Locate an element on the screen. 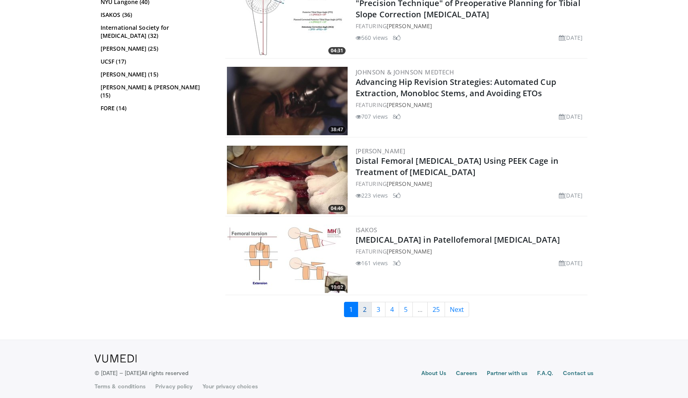 Image resolution: width=688 pixels, height=398 pixels. a: ISAKOS is located at coordinates (366, 230).